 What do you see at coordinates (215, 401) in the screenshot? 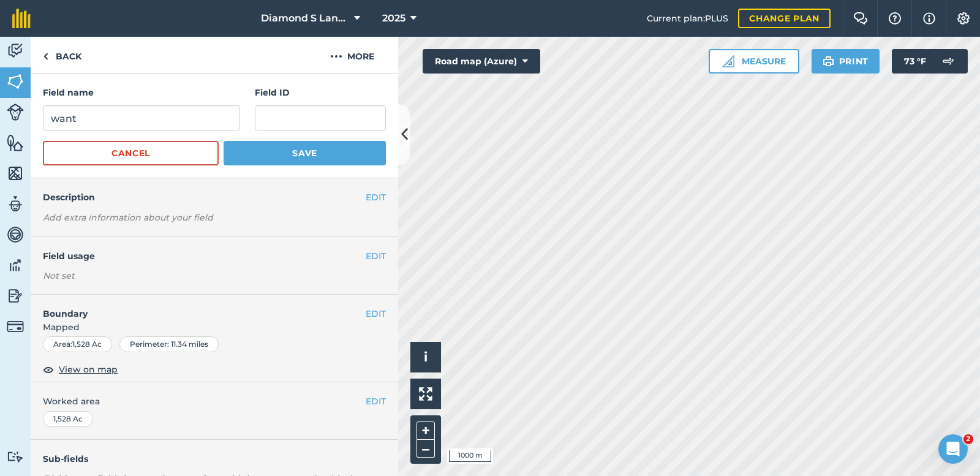
I see `span: Worked area` at bounding box center [215, 401].